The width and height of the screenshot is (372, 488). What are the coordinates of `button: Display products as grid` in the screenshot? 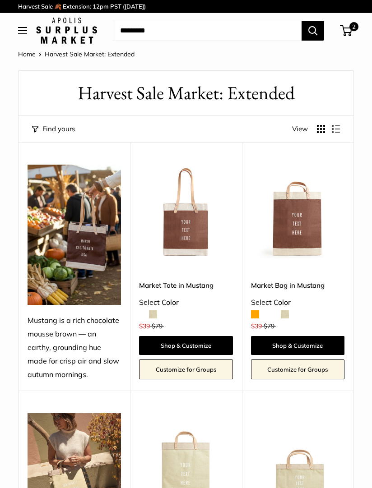 It's located at (321, 129).